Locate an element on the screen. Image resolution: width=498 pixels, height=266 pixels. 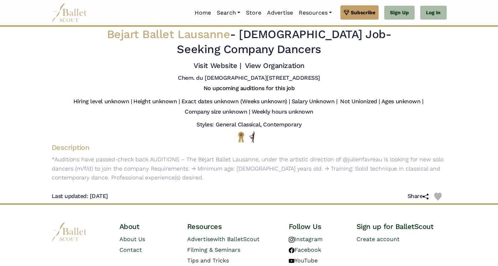
img: Heart is located at coordinates (438, 197).